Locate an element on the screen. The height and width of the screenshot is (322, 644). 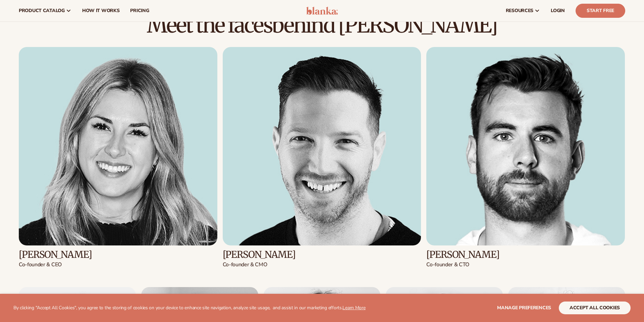
img: Shopify Image 5 is located at coordinates (118, 146).